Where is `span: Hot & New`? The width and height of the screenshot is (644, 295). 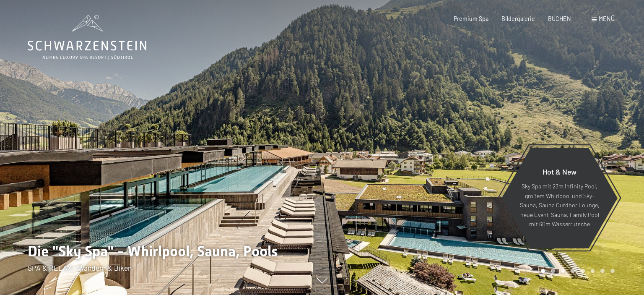 span: Hot & New is located at coordinates (559, 171).